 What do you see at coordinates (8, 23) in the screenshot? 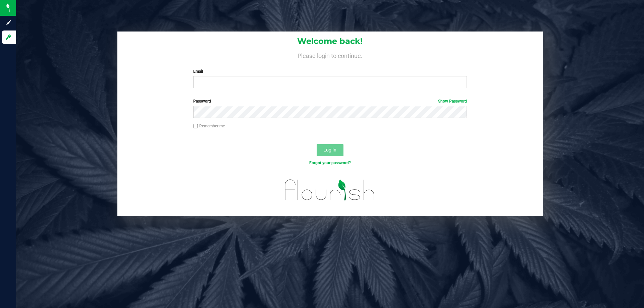
I see `inline-svg: Sign up` at bounding box center [8, 23].